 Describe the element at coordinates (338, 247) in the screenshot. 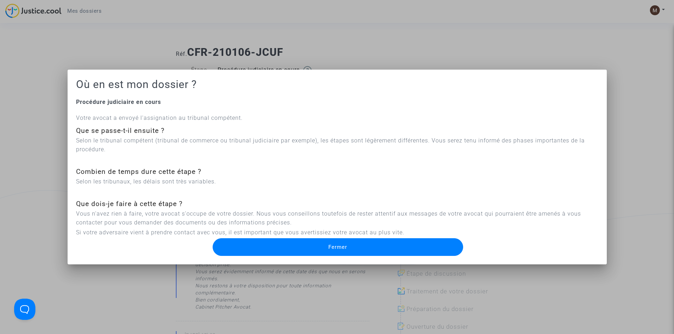

I see `button: Fermer` at that location.